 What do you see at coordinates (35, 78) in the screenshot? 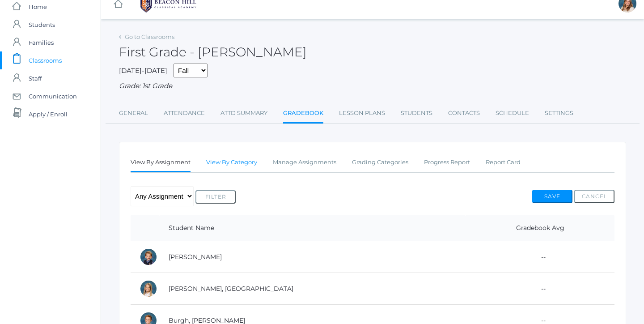
I see `span: Staff` at bounding box center [35, 78].